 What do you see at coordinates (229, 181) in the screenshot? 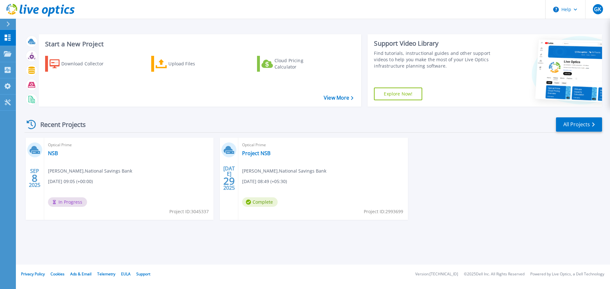
I see `span: 29` at bounding box center [229, 181].